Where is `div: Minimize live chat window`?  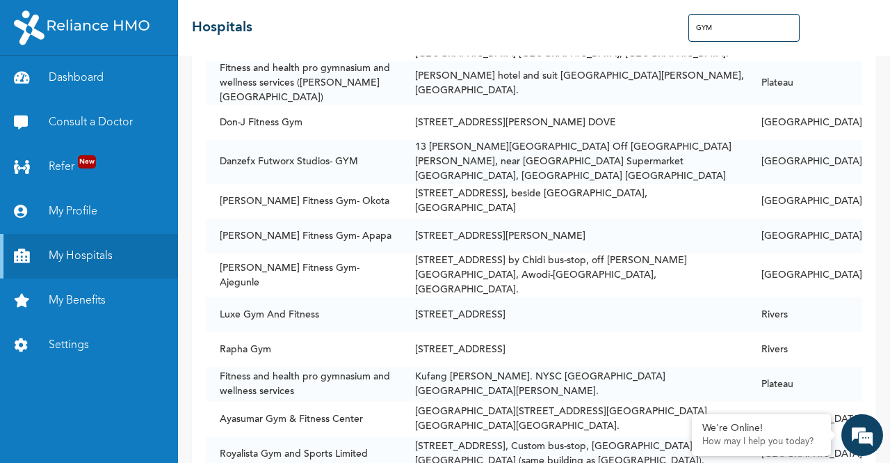
div: Minimize live chat window is located at coordinates (245, 24).